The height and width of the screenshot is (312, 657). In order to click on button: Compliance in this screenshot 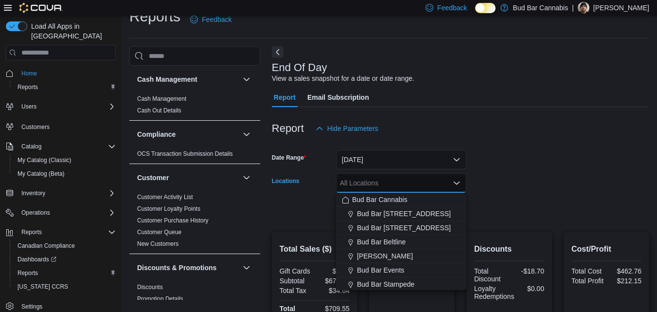, I will do `click(188, 134)`.